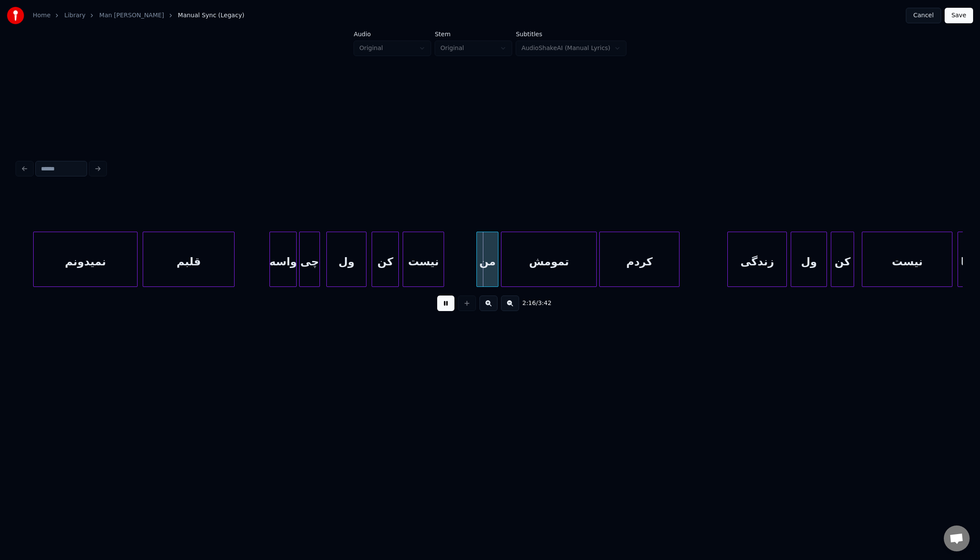 The height and width of the screenshot is (560, 980). Describe the element at coordinates (957, 539) in the screenshot. I see `div: Open chat` at that location.